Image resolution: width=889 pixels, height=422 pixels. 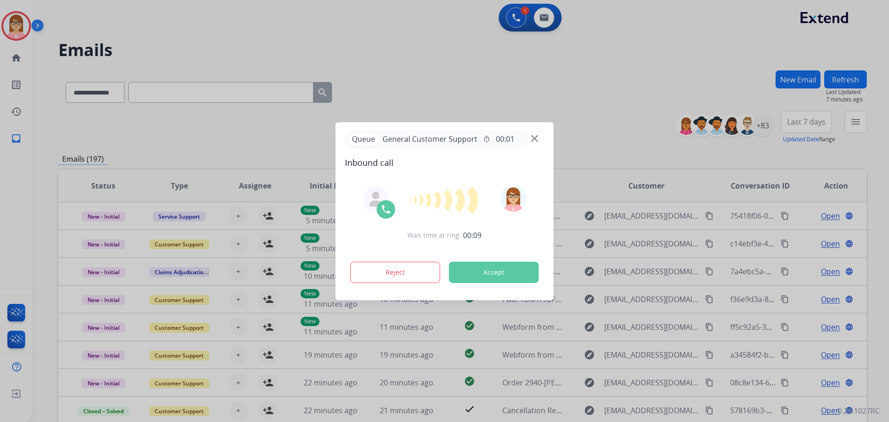 I want to click on img: agent-avatar, so click(x=376, y=199).